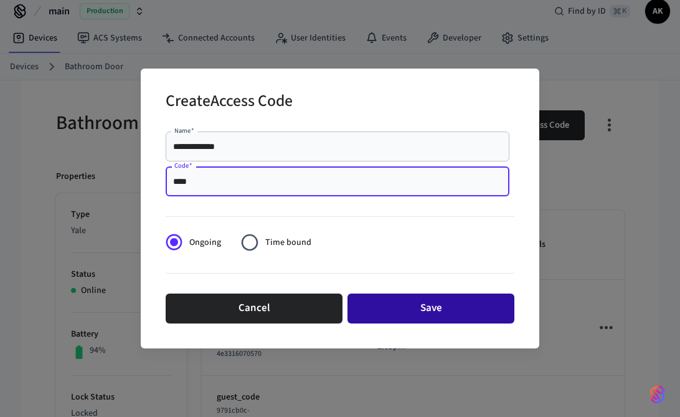 Image resolution: width=680 pixels, height=417 pixels. I want to click on label: Code, so click(183, 165).